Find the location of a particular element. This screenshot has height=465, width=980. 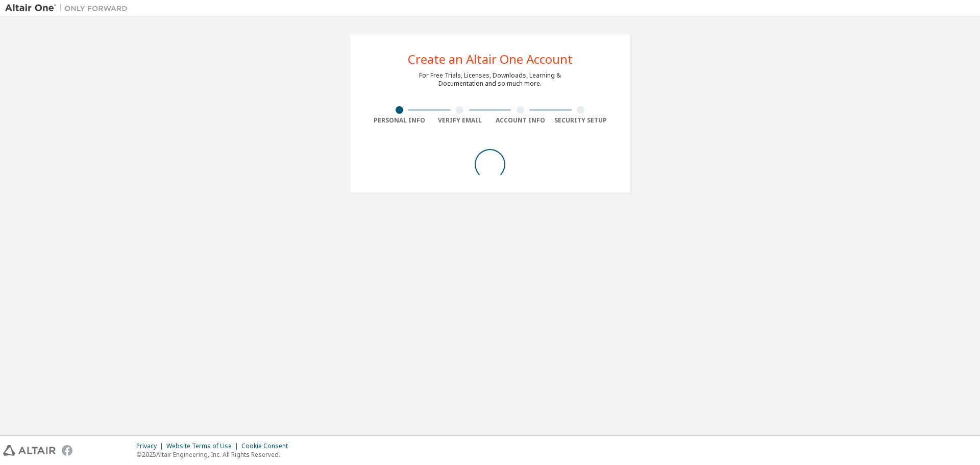

div: Security Setup is located at coordinates (581, 120).